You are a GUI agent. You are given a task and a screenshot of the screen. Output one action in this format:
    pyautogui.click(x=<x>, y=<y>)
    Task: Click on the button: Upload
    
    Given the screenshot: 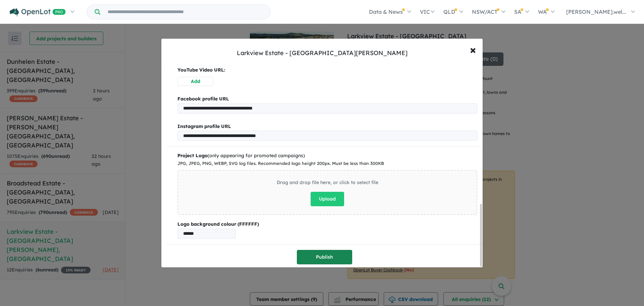 What is the action you would take?
    pyautogui.click(x=327, y=199)
    